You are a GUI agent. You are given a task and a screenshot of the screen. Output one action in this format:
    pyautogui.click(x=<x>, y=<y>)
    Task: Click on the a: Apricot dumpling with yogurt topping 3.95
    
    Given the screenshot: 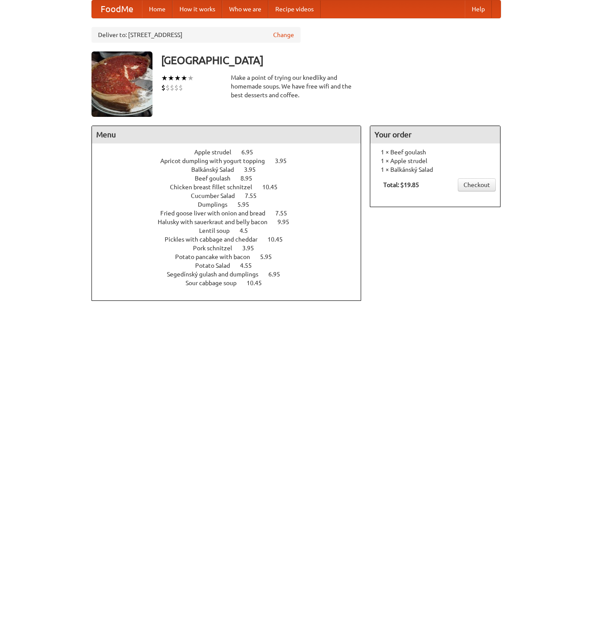 What is the action you would take?
    pyautogui.click(x=231, y=161)
    